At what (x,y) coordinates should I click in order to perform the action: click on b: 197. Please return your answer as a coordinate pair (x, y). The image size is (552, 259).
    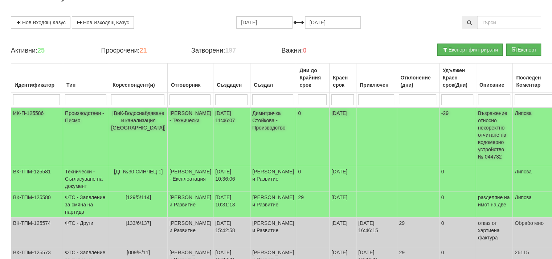
    Looking at the image, I should click on (230, 50).